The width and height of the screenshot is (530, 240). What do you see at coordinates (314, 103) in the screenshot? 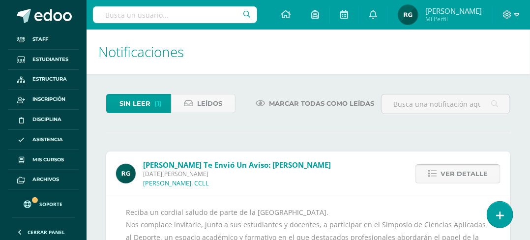
I see `a: Marcar todas como leídas` at bounding box center [314, 103].